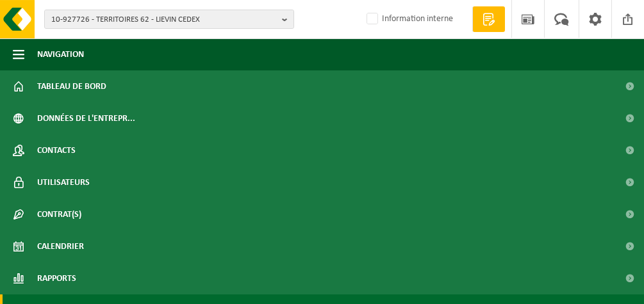 The width and height of the screenshot is (644, 304). Describe the element at coordinates (72, 87) in the screenshot. I see `span: Tableau de bord` at that location.